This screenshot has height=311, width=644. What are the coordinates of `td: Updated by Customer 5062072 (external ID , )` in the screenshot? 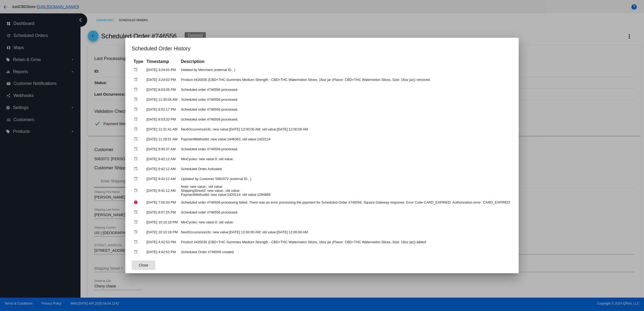 It's located at (346, 179).